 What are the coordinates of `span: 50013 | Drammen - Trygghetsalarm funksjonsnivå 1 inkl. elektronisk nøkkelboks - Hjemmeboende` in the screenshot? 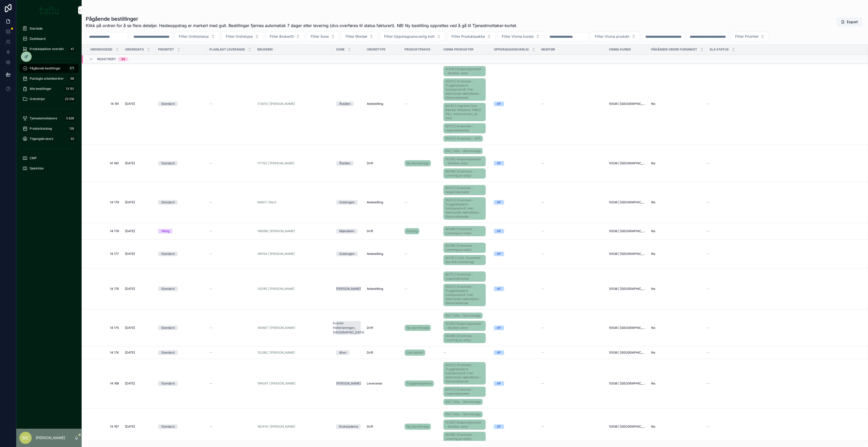 It's located at (464, 209).